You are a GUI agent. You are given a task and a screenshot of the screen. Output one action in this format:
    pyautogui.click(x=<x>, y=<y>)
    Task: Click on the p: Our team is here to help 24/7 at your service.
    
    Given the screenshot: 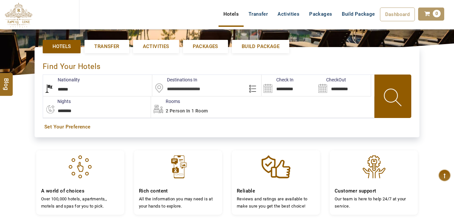 What is the action you would take?
    pyautogui.click(x=374, y=202)
    